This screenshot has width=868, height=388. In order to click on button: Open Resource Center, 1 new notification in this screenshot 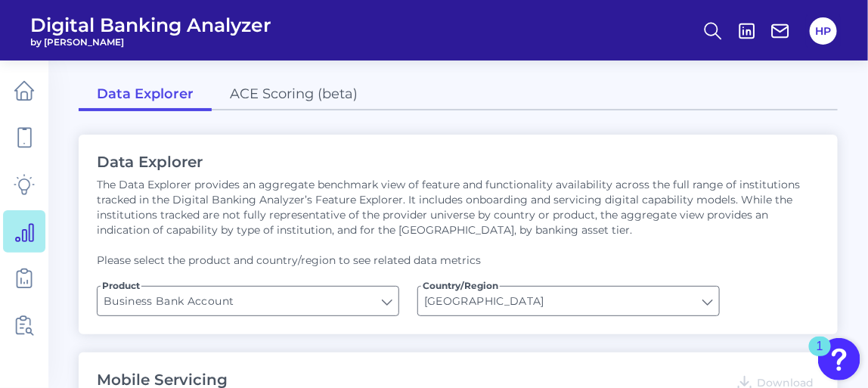, I will do `click(839, 359)`.